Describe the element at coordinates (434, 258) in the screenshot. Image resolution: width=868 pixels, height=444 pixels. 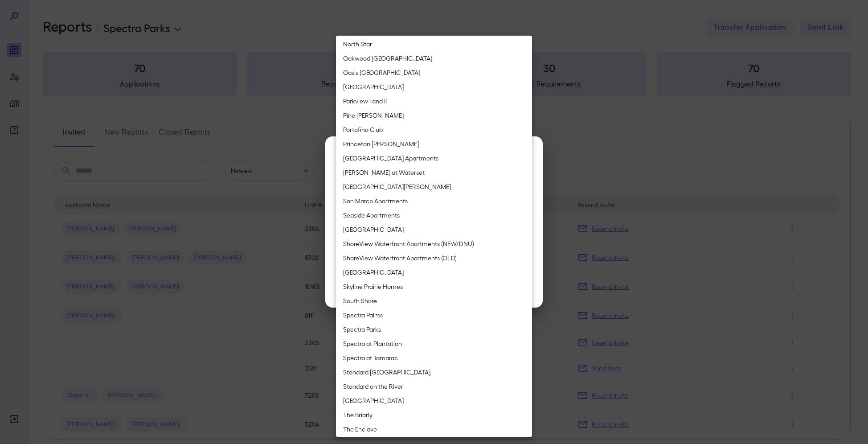
I see `li: ShoreView Waterfront Apartments (OLD)` at that location.